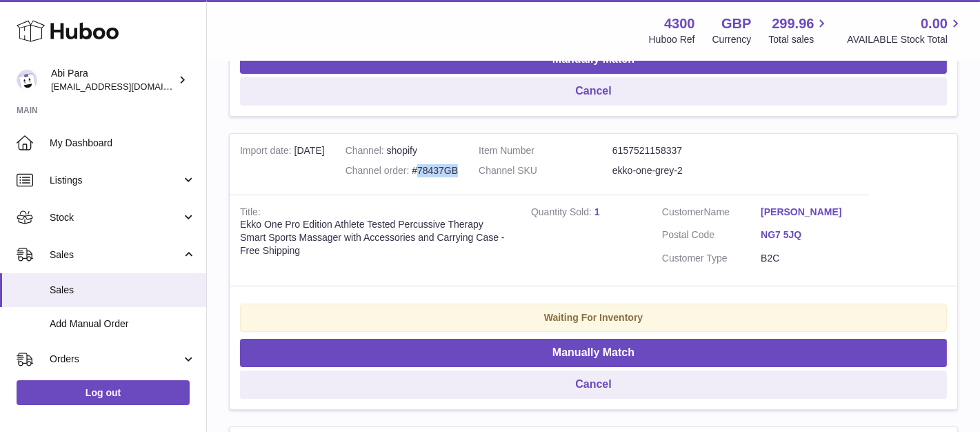  I want to click on dd: 6157521158337, so click(679, 150).